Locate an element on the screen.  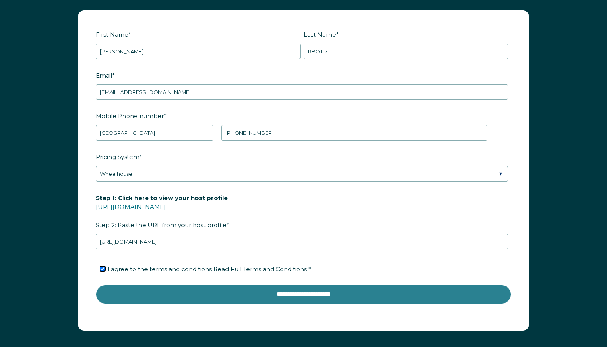
a: Read Full Terms and Conditions is located at coordinates (260, 269).